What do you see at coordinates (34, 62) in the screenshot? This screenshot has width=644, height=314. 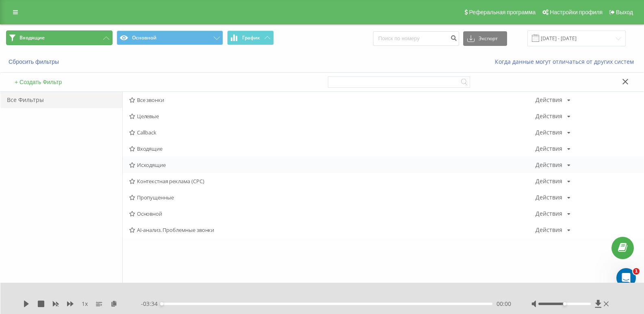 I see `button: Сбросить фильтры` at bounding box center [34, 62].